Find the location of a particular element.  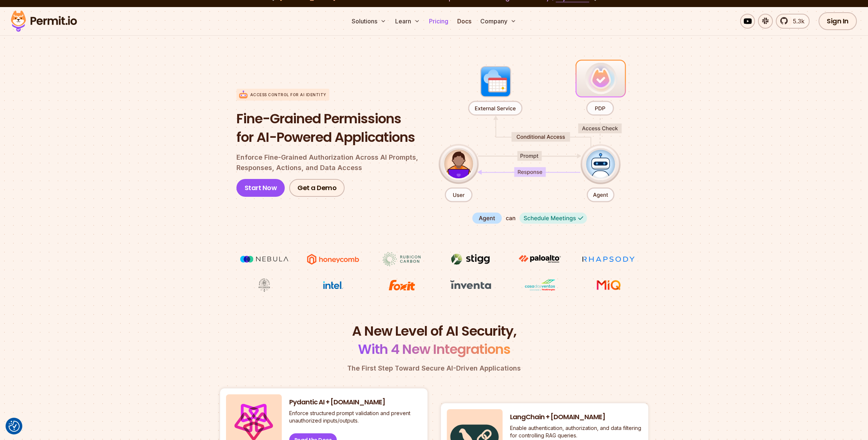

img: Maricopa County Recorder\'s Office is located at coordinates (264, 285).